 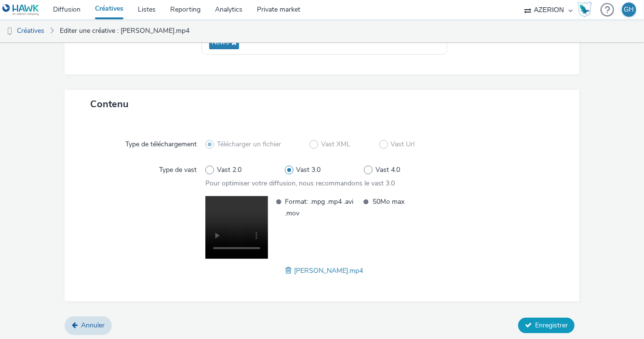 What do you see at coordinates (585, 10) in the screenshot?
I see `div: Hawk Academy` at bounding box center [585, 10].